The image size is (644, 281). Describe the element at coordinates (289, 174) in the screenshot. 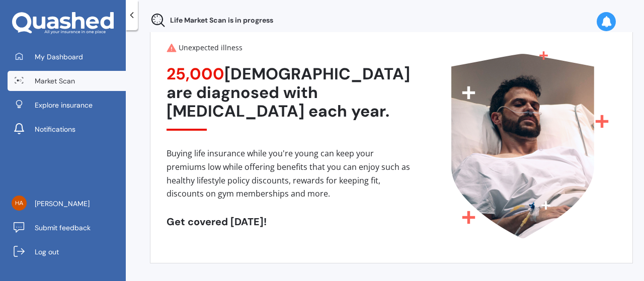

I see `div: Buying life insurance while you're young can keep your premiums low while offering benefits that ...` at that location.